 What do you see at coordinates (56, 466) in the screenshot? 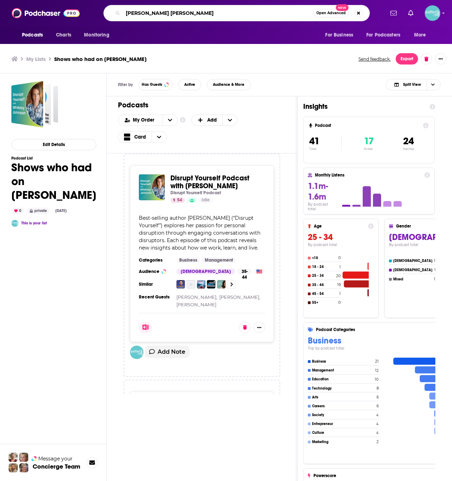
I see `h3: Concierge Team` at bounding box center [56, 466].